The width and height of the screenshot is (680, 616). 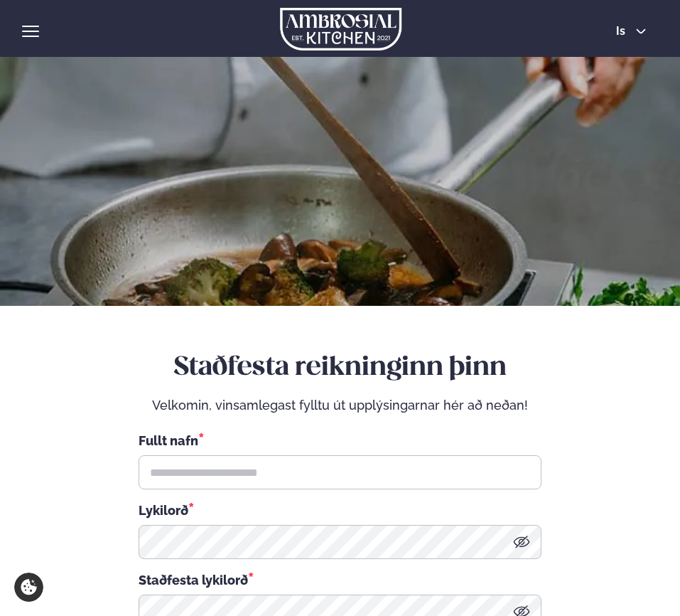 I want to click on div: Fullt nafn, so click(x=340, y=440).